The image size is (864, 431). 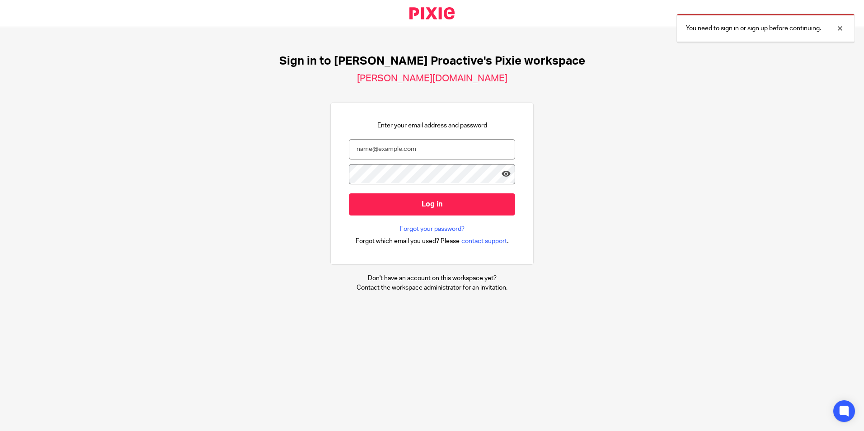 What do you see at coordinates (432, 204) in the screenshot?
I see `input: Log in` at bounding box center [432, 204].